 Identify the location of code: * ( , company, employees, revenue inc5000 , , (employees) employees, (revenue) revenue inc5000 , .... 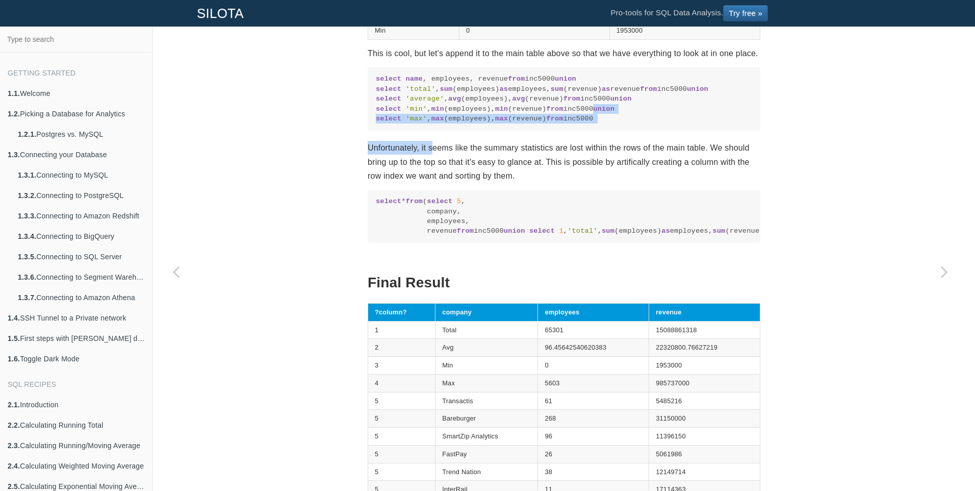
(564, 216).